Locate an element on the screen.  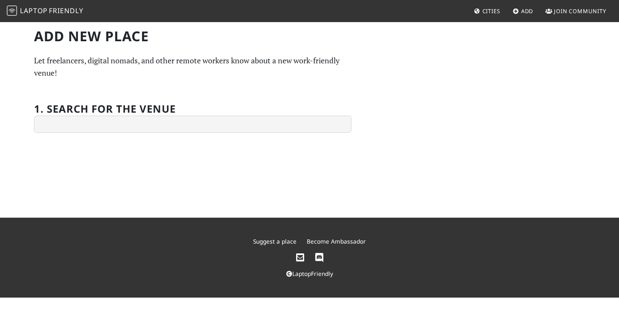
p: Let freelancers, digital nomads, and other remote workers know about a new work-friendly venue! is located at coordinates (193, 67).